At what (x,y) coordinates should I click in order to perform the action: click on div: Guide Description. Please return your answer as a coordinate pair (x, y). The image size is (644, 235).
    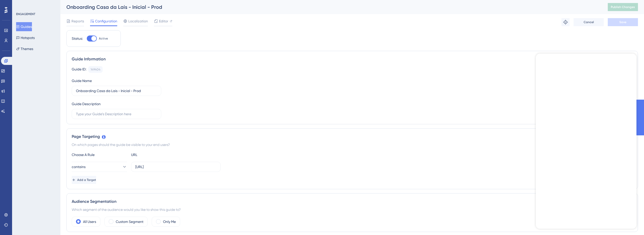
    Looking at the image, I should click on (86, 104).